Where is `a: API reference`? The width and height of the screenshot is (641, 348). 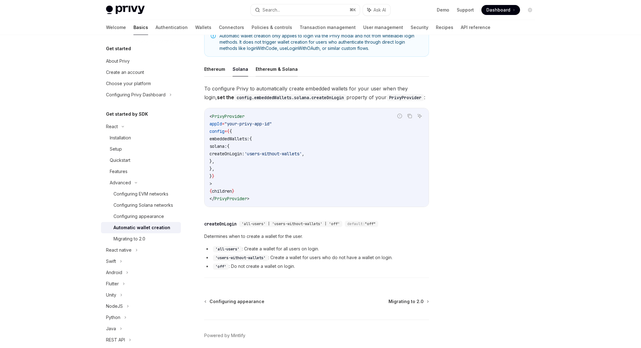
a: API reference is located at coordinates (475, 27).